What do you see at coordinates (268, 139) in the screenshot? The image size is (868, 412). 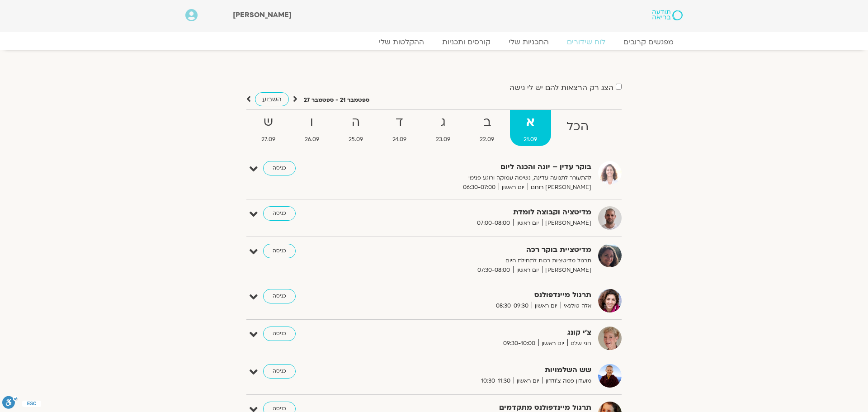 I see `span: 27.09` at bounding box center [268, 139].